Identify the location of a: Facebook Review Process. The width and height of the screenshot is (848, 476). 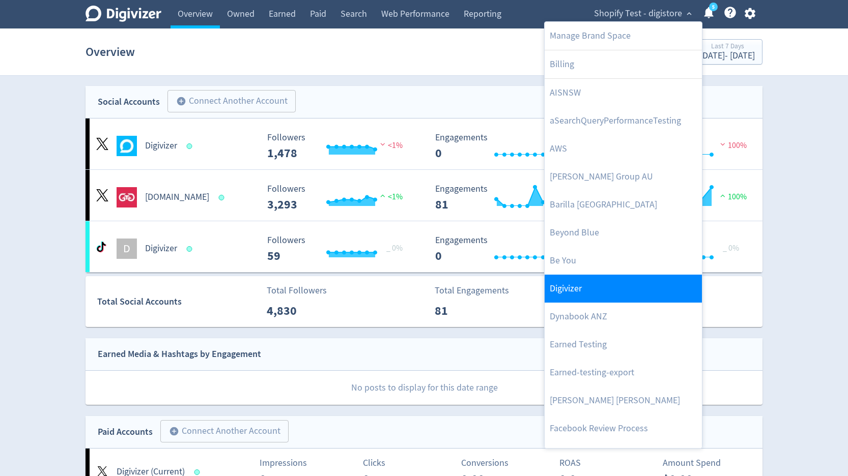
(623, 428).